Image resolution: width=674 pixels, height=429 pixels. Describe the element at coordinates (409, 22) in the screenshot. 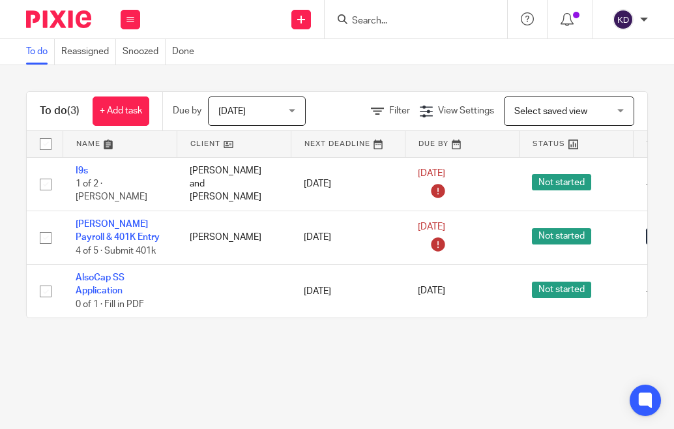

I see `input: Search` at that location.